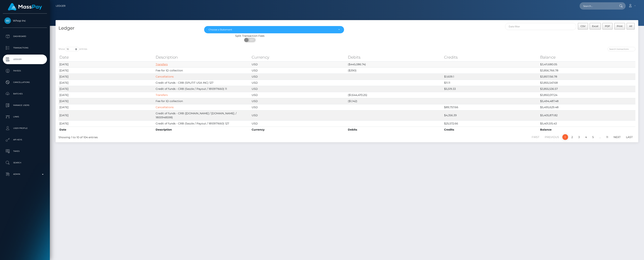  I want to click on a: Transactions, so click(25, 48).